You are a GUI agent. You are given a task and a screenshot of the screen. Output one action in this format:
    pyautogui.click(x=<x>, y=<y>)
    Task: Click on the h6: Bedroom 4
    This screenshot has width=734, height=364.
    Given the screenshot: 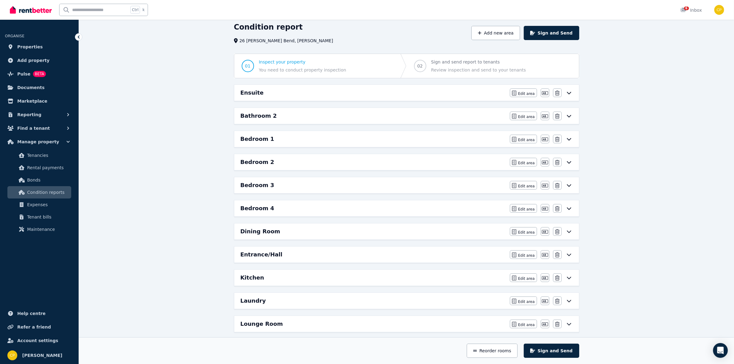 What is the action you would take?
    pyautogui.click(x=257, y=208)
    